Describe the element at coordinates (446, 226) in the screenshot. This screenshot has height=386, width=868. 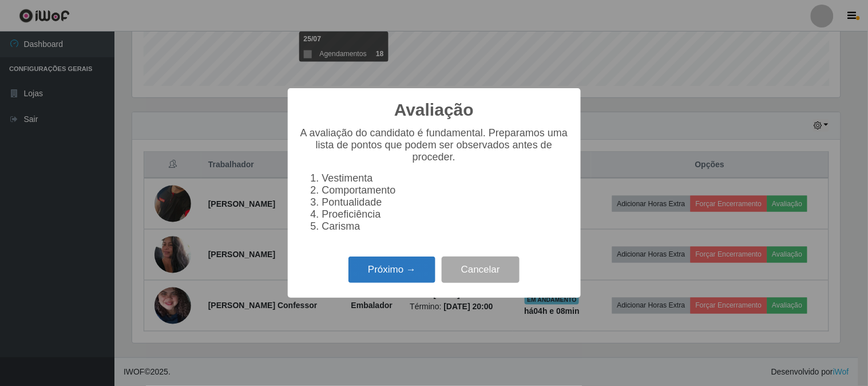
I see `li: Carisma` at that location.